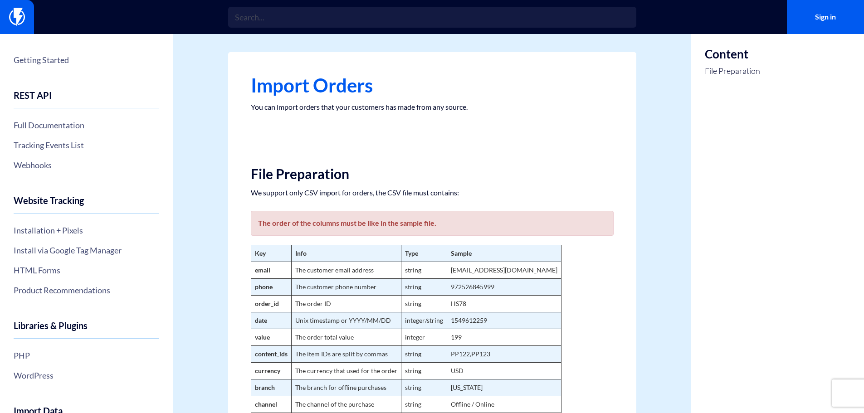  Describe the element at coordinates (86, 125) in the screenshot. I see `a: Full Documentation` at that location.